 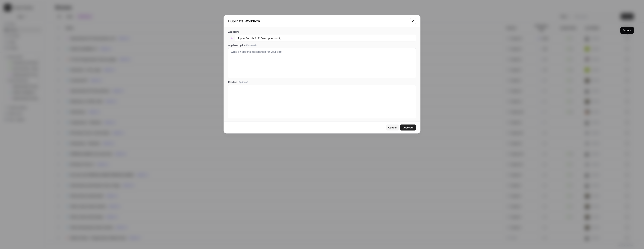 What do you see at coordinates (392, 128) in the screenshot?
I see `button: Cancel` at bounding box center [392, 128].